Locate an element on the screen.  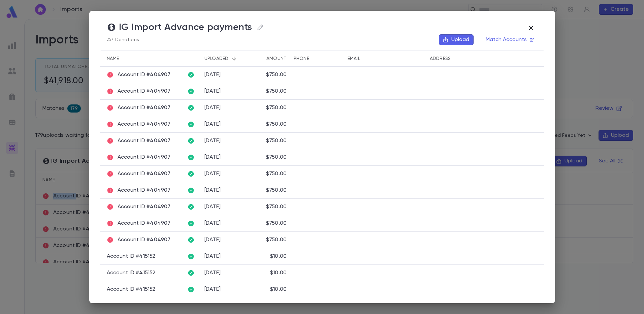
button: Match Accounts is located at coordinates (510, 40).